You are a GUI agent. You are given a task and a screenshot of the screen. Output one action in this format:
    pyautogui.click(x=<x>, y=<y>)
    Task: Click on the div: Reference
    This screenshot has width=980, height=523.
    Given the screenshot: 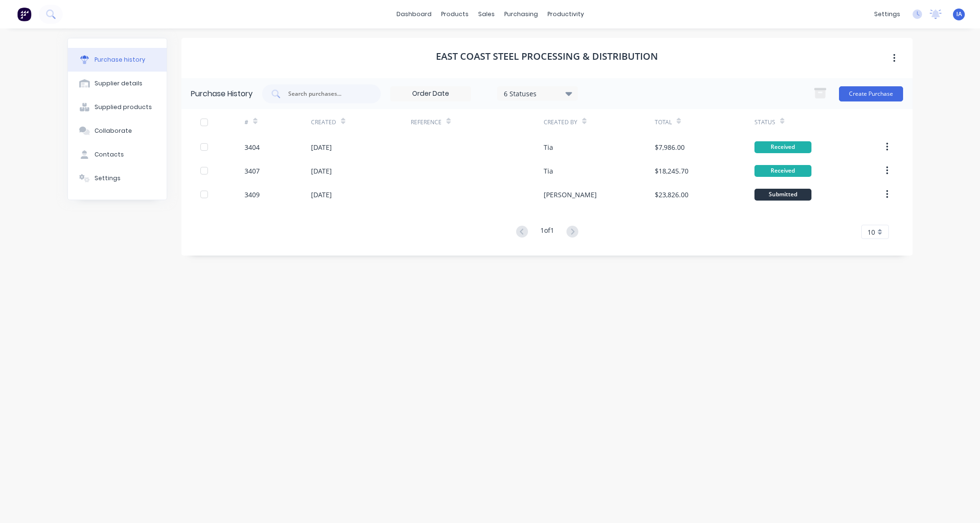 What is the action you would take?
    pyautogui.click(x=426, y=122)
    